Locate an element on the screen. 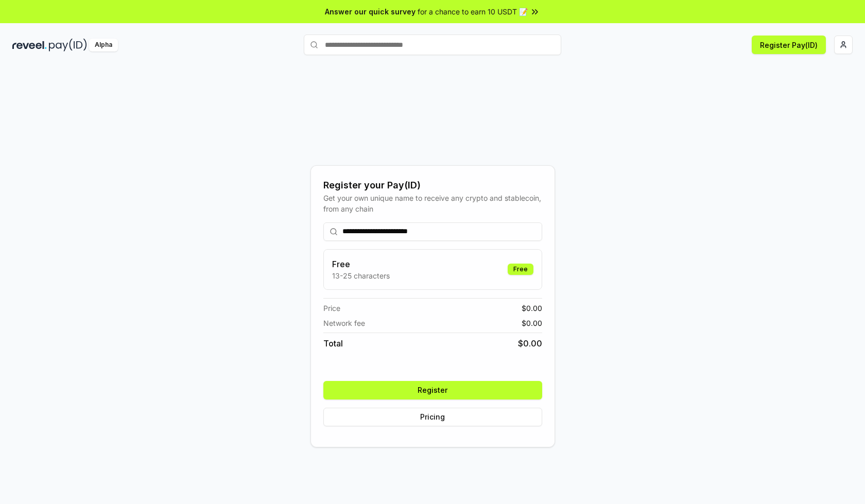 This screenshot has height=504, width=865. div: Get your own unique name to receive any crypto and stablecoin, from any chain is located at coordinates (433, 203).